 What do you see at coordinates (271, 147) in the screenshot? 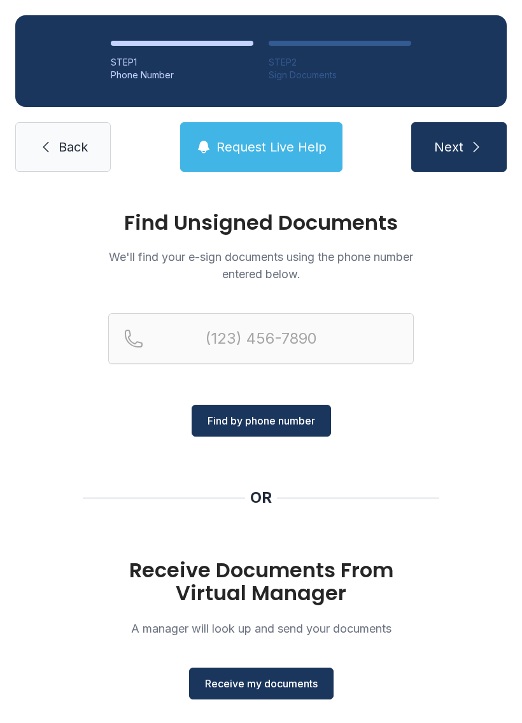
I see `span: Request Live Help` at bounding box center [271, 147].